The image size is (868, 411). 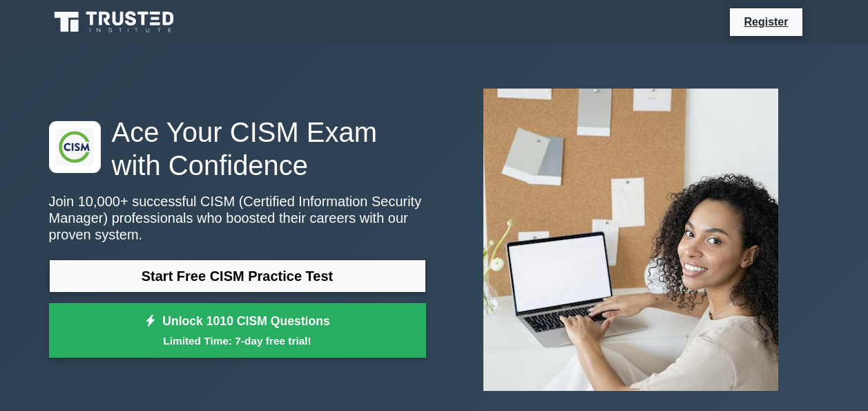 What do you see at coordinates (238, 276) in the screenshot?
I see `a: Start Free CISM Practice Test` at bounding box center [238, 276].